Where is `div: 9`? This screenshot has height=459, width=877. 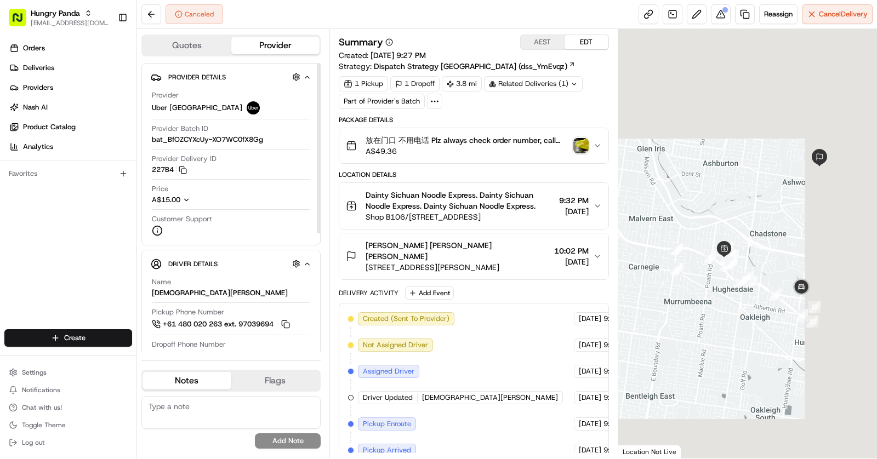 div: 9 is located at coordinates (732, 256).